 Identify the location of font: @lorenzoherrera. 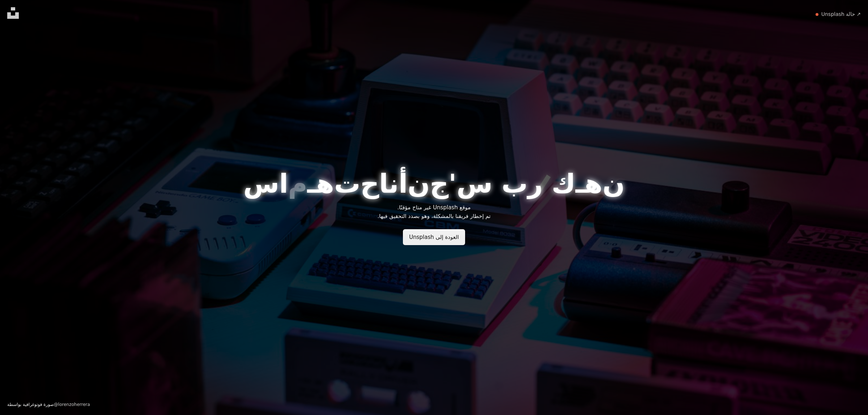
(72, 404).